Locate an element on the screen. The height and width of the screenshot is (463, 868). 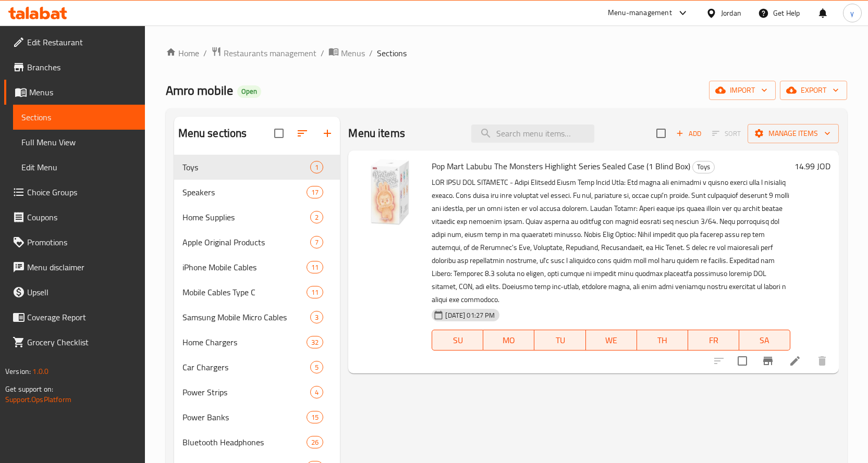
div: Samsung Mobile Micro Cables is located at coordinates (246, 317).